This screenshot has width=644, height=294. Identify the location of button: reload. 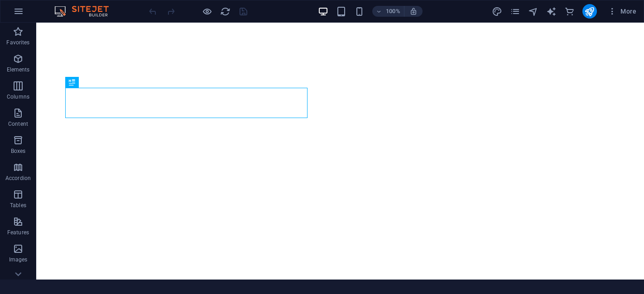
(225, 11).